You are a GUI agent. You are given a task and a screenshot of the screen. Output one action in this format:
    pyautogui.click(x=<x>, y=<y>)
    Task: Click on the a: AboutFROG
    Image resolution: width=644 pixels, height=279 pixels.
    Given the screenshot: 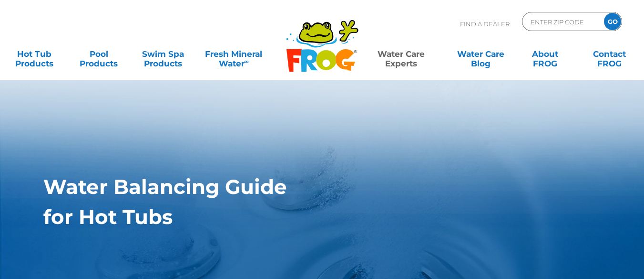 What is the action you would take?
    pyautogui.click(x=545, y=54)
    